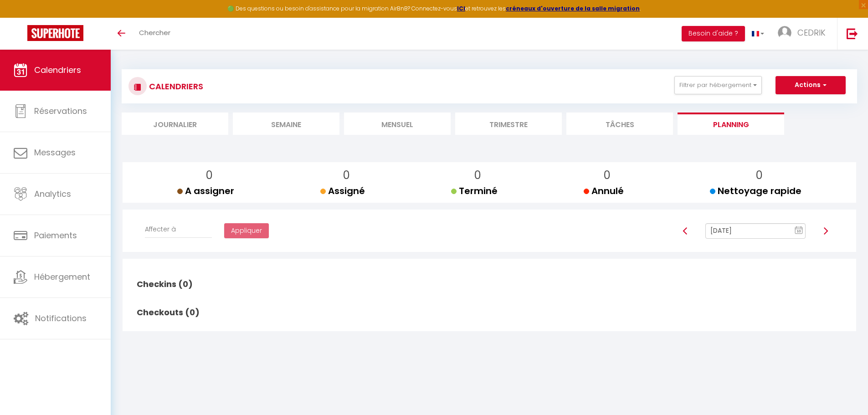  I want to click on span: Terminé, so click(474, 191).